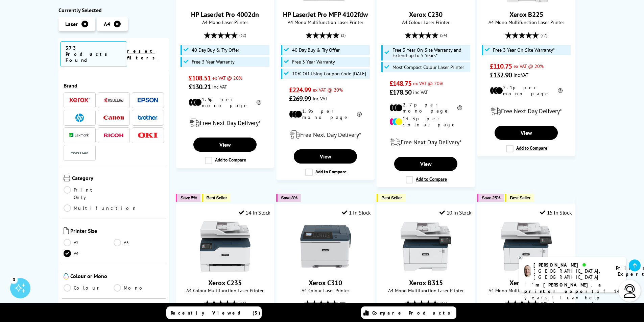 Image resolution: width=644 pixels, height=322 pixels. I want to click on a: Mono, so click(139, 288).